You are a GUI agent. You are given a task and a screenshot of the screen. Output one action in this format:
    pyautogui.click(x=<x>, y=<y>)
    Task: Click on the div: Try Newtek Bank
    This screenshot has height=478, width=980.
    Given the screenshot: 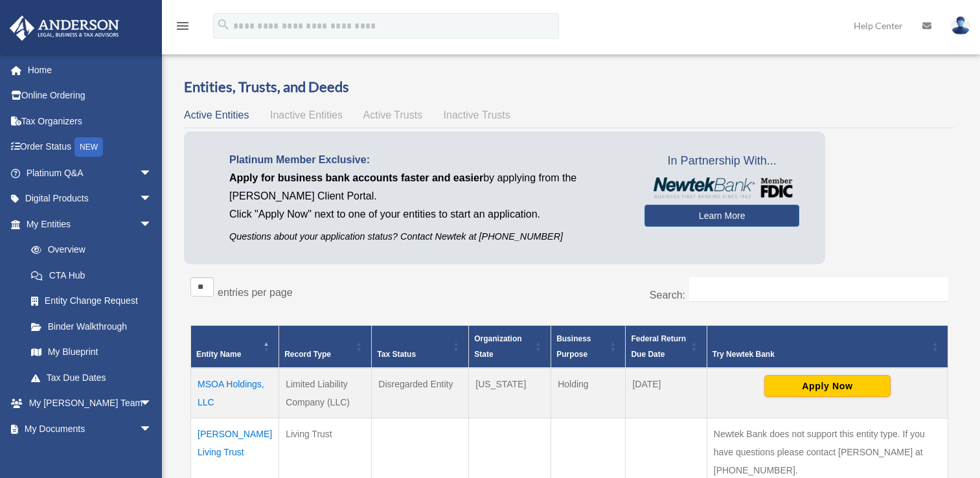 What is the action you would take?
    pyautogui.click(x=820, y=354)
    